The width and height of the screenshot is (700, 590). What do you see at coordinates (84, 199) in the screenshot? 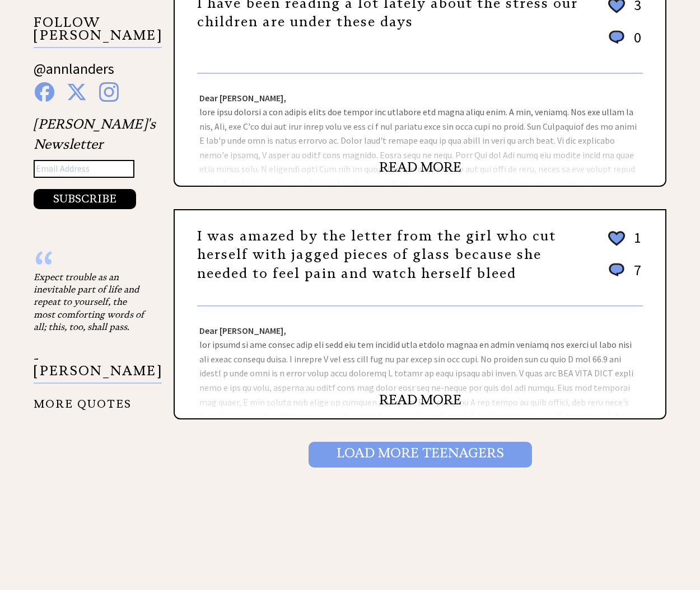
I see `button: SUBSCRIBE` at bounding box center [84, 199].